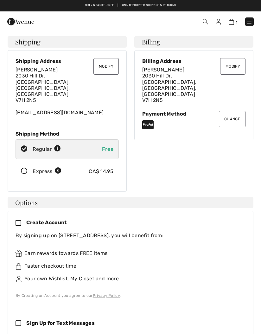  Describe the element at coordinates (28, 42) in the screenshot. I see `span: Shipping` at that location.